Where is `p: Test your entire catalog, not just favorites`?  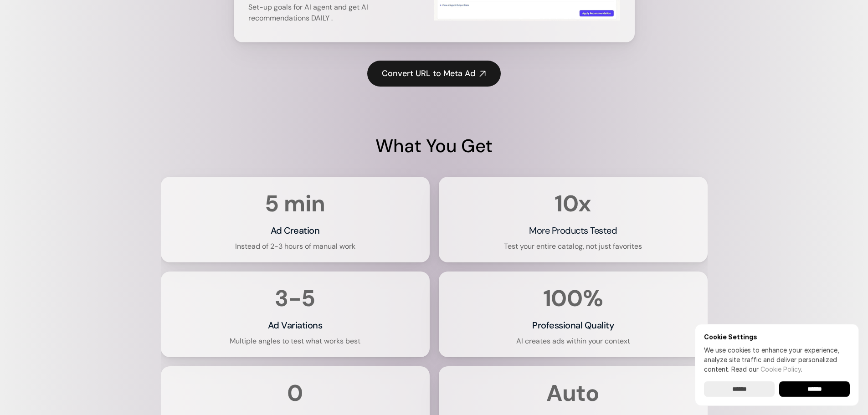 p: Test your entire catalog, not just favorites is located at coordinates (572, 246).